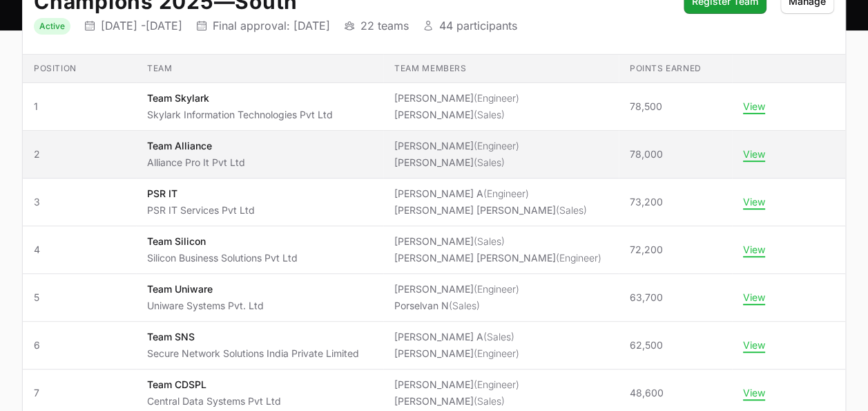 The height and width of the screenshot is (411, 868). I want to click on th: Team, so click(260, 69).